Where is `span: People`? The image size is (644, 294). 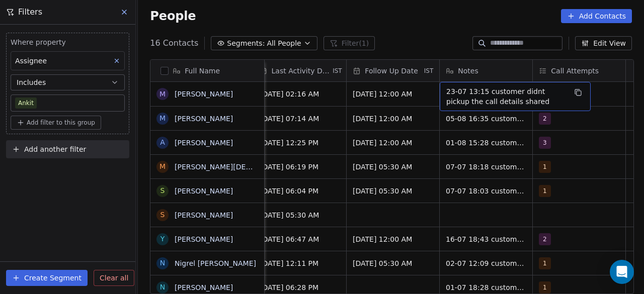
span: People is located at coordinates (173, 16).